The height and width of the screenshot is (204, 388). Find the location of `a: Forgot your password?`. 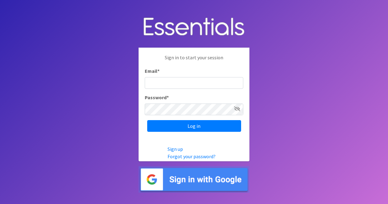

a: Forgot your password? is located at coordinates (191, 157).